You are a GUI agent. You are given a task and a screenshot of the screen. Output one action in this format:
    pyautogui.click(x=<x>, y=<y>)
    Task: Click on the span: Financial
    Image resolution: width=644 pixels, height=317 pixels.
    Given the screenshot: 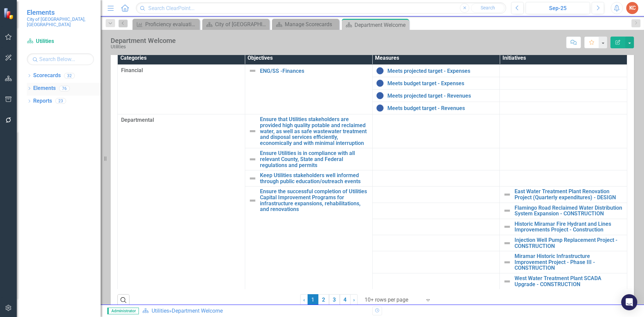 What is the action you would take?
    pyautogui.click(x=181, y=70)
    